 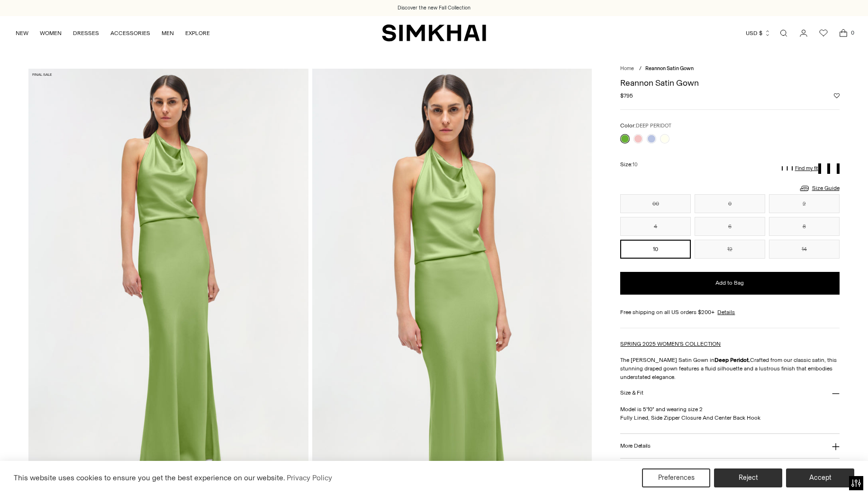 What do you see at coordinates (730, 226) in the screenshot?
I see `button: 6` at bounding box center [730, 226].